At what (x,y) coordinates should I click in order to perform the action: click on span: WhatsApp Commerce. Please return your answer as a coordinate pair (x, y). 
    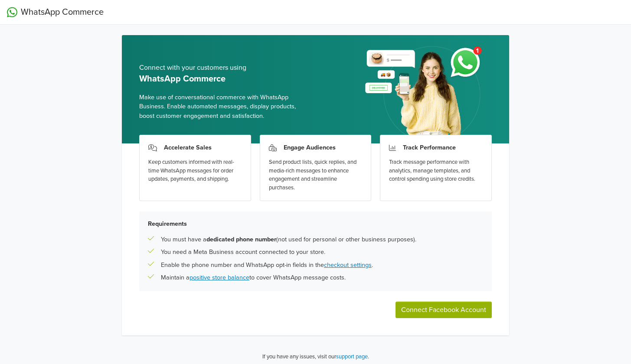
    Looking at the image, I should click on (62, 12).